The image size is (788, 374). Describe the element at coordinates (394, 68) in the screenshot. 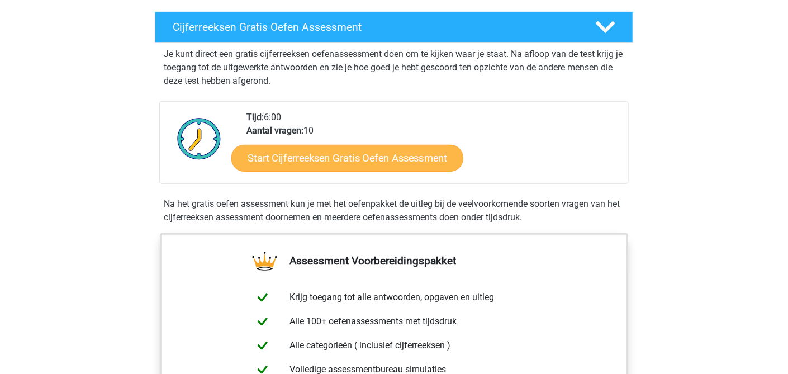

I see `p: Je kunt direct een gratis cijferreeksen oefenassessment doen om te kijken waar je staat. Na afloo...` at that location.